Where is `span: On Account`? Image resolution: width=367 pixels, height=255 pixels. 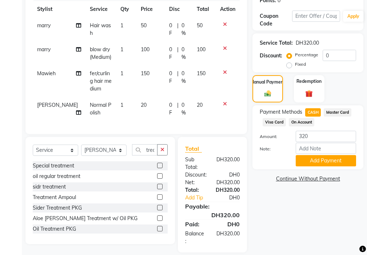 span: On Account is located at coordinates (301, 122).